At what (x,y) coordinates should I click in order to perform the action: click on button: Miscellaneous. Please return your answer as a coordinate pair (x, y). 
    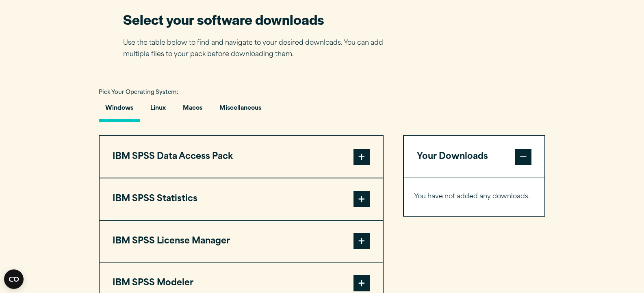
    Looking at the image, I should click on (241, 110).